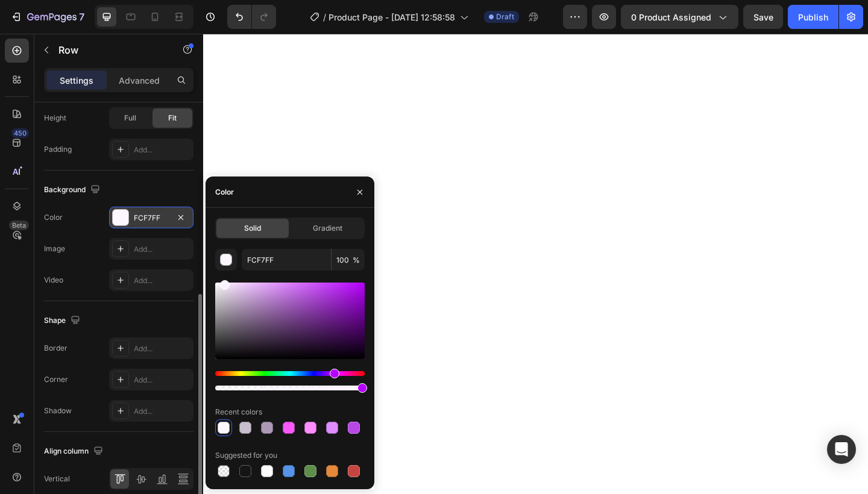 This screenshot has height=494, width=868. I want to click on div: Corner, so click(56, 380).